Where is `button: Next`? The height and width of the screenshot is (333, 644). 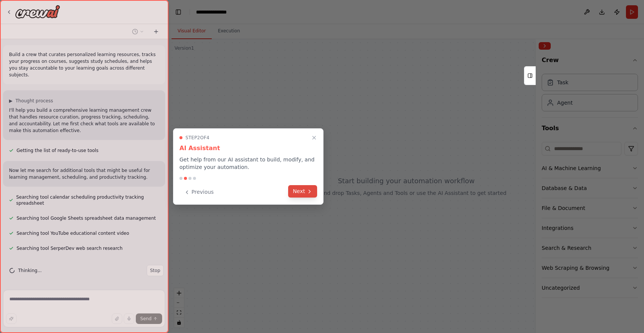
button: Next is located at coordinates (302, 191).